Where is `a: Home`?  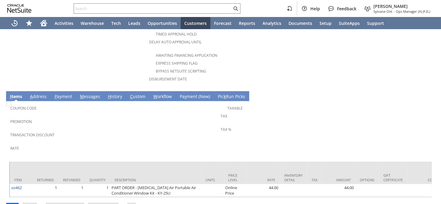
a: Home is located at coordinates (44, 23).